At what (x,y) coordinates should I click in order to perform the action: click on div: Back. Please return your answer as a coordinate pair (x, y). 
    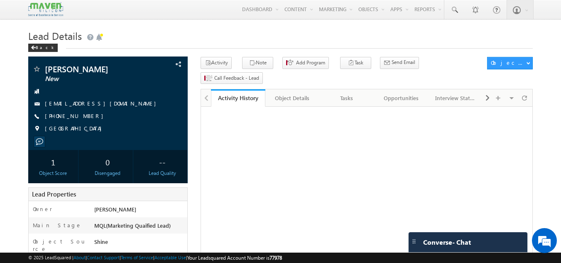
    Looking at the image, I should click on (43, 48).